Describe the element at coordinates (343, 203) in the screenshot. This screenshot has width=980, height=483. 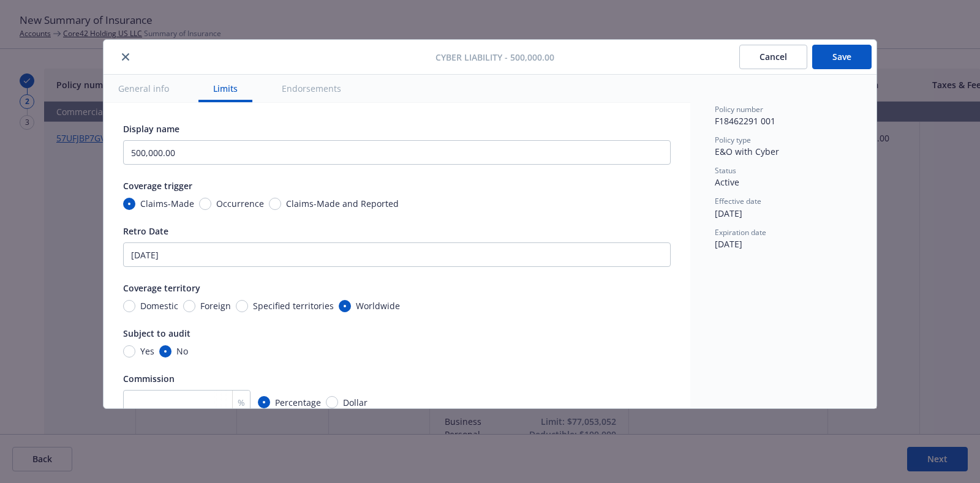
I see `span: Claims-Made and Reported` at that location.